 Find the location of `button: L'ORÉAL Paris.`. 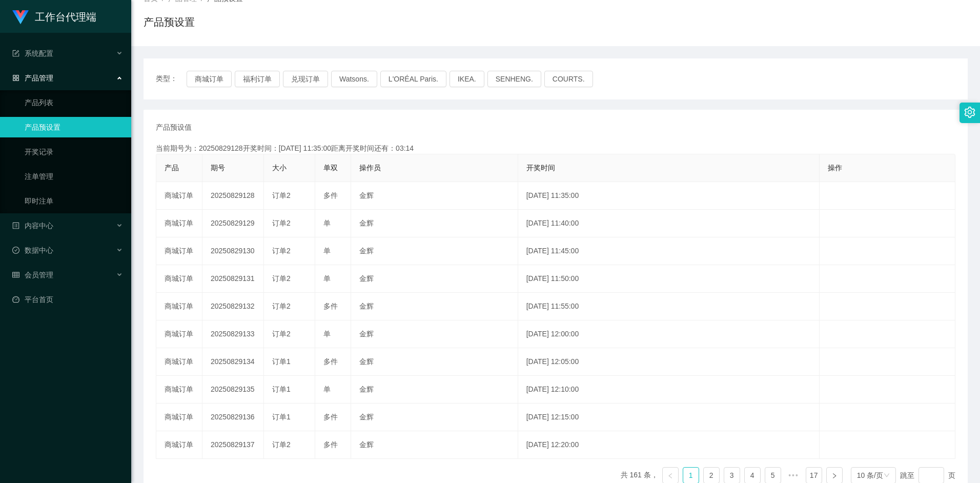

button: L'ORÉAL Paris. is located at coordinates (413, 79).